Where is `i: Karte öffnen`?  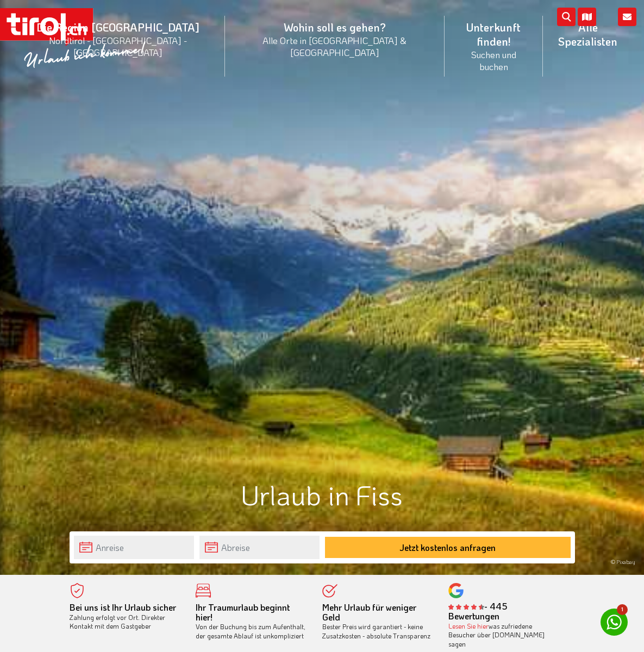 i: Karte öffnen is located at coordinates (587, 17).